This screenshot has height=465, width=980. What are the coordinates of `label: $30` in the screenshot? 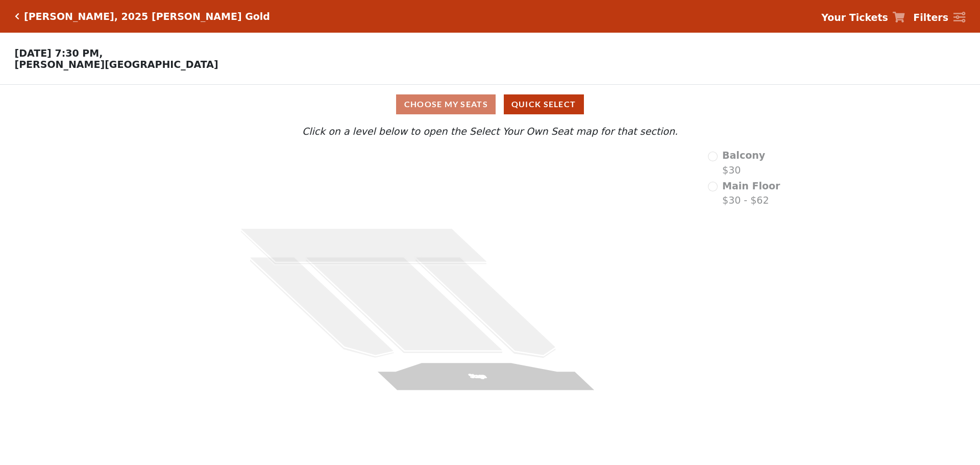 It's located at (744, 162).